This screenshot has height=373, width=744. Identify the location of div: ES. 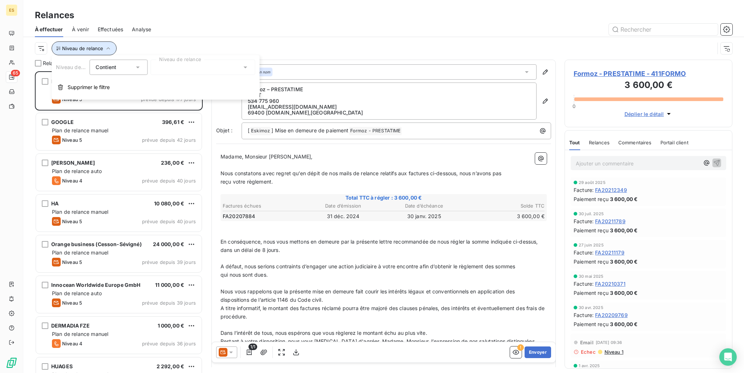
(12, 10).